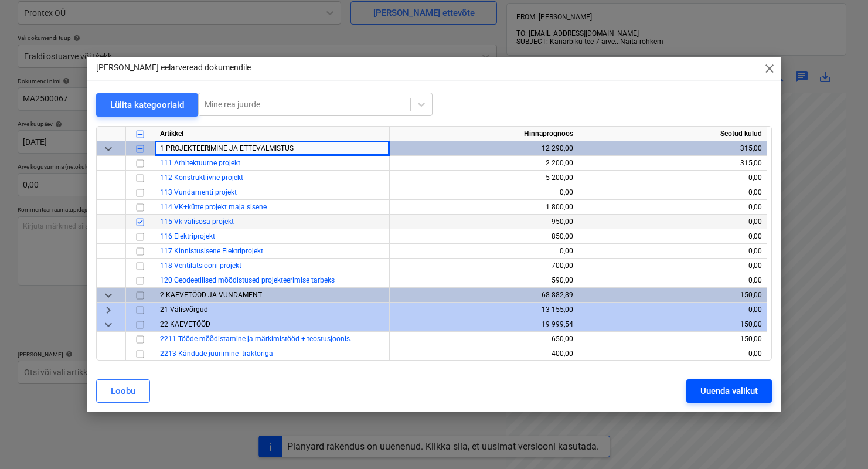 Image resolution: width=868 pixels, height=469 pixels. I want to click on a: 2211 Tööde mõõdistamine ja märkimistööd + teostusjoonis., so click(255, 339).